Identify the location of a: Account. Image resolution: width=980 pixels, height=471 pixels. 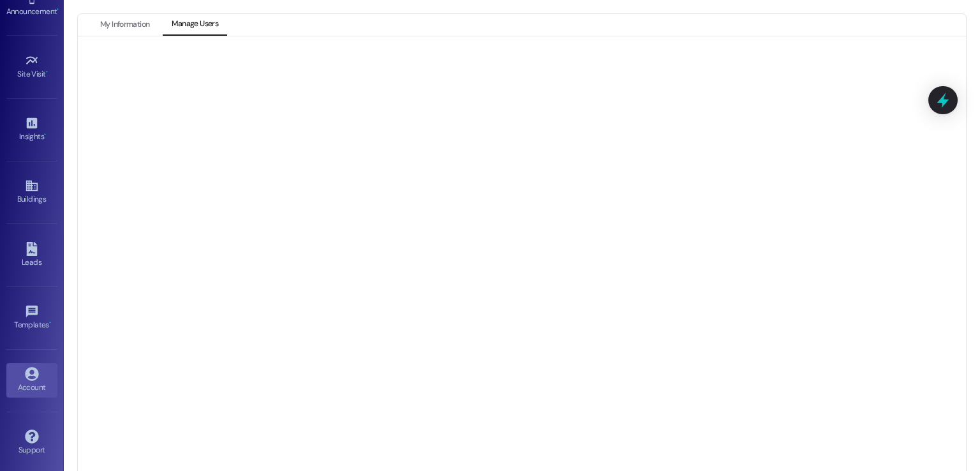
(32, 381).